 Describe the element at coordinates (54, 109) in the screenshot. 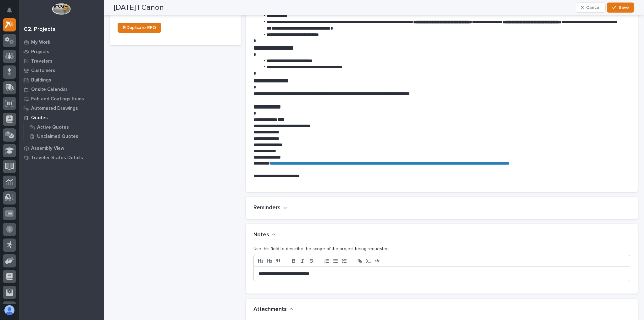

I see `p: Automated Drawings` at that location.